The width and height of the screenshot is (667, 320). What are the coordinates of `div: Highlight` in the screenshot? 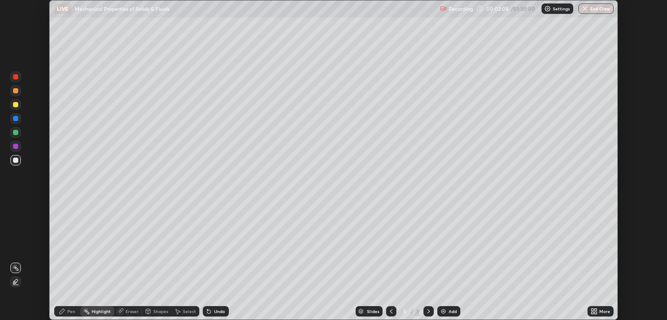 It's located at (101, 311).